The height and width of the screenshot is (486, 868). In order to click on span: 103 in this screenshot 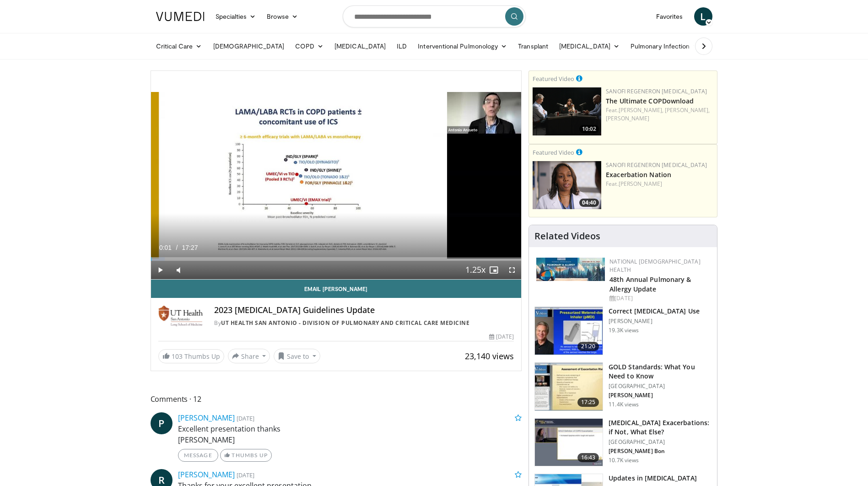, I will do `click(177, 356)`.